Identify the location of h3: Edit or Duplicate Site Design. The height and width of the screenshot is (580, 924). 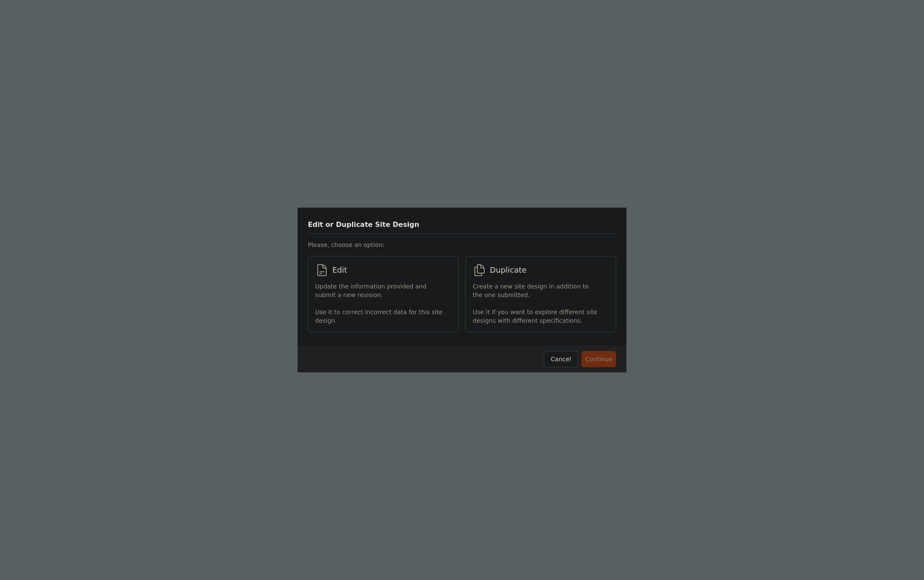
(364, 224).